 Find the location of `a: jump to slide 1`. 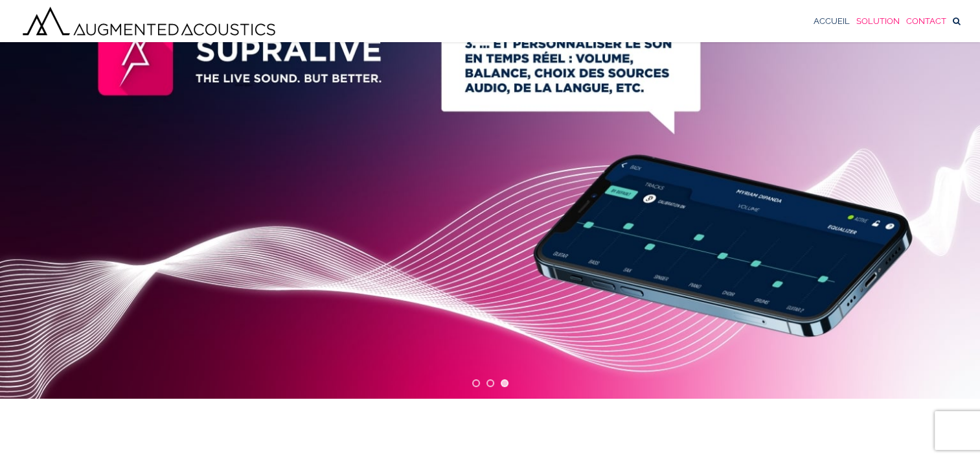

a: jump to slide 1 is located at coordinates (476, 383).